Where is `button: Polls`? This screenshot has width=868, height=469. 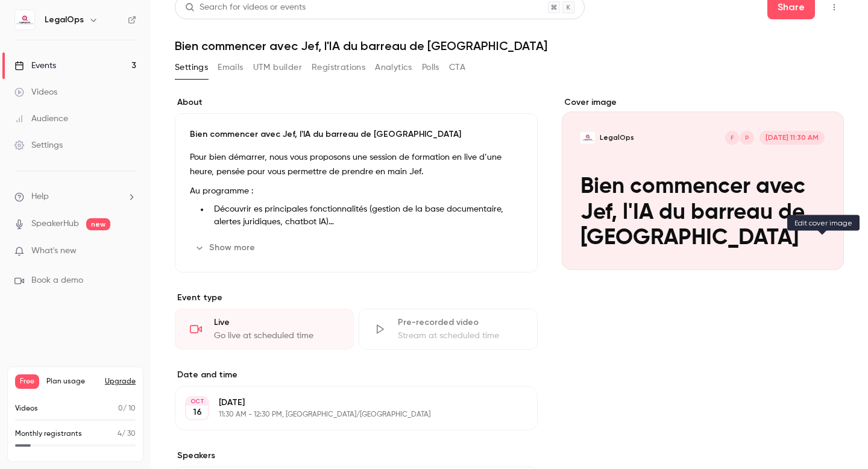
button: Polls is located at coordinates (430, 68).